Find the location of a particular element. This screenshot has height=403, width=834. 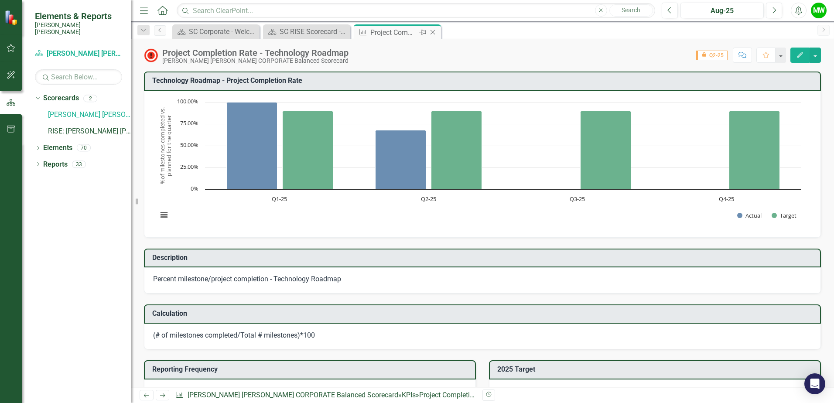

text: Q3-25 is located at coordinates (577, 199).